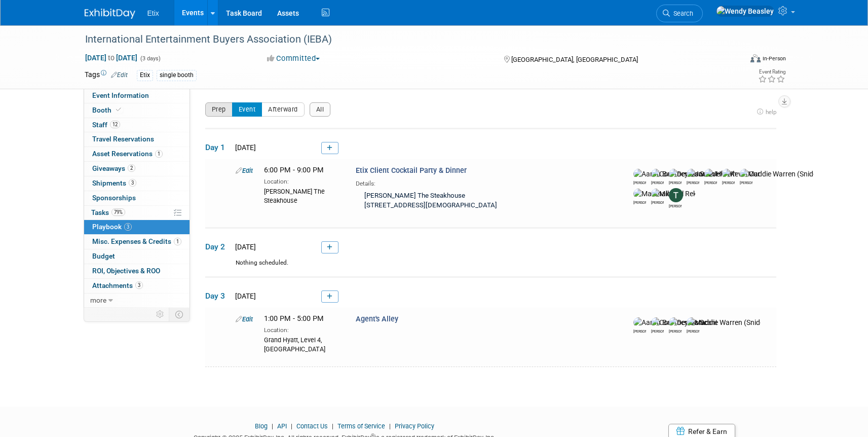 The image size is (868, 437). I want to click on div: Travis Janovich, so click(675, 205).